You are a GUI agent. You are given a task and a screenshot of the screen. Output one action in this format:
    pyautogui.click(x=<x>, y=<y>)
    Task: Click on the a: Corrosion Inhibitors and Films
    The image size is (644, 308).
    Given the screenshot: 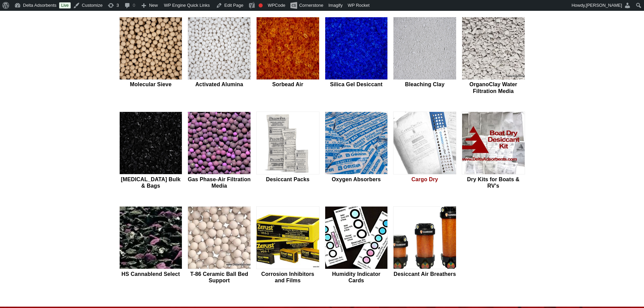 What is the action you would take?
    pyautogui.click(x=288, y=245)
    